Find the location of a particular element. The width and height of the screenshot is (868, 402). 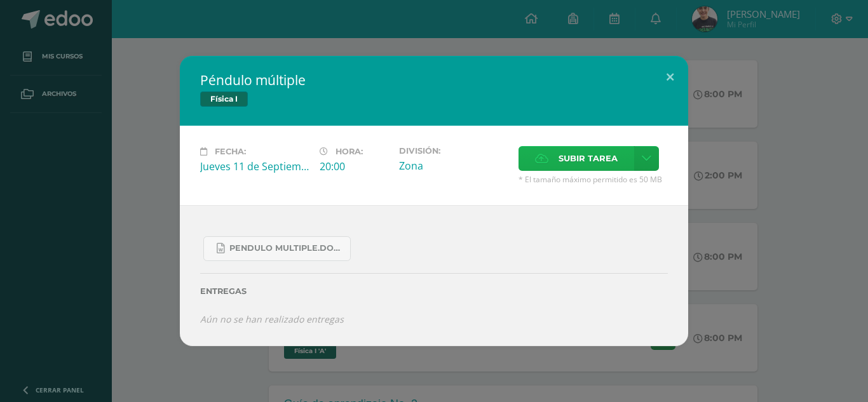

span: Fecha: is located at coordinates (230, 151).